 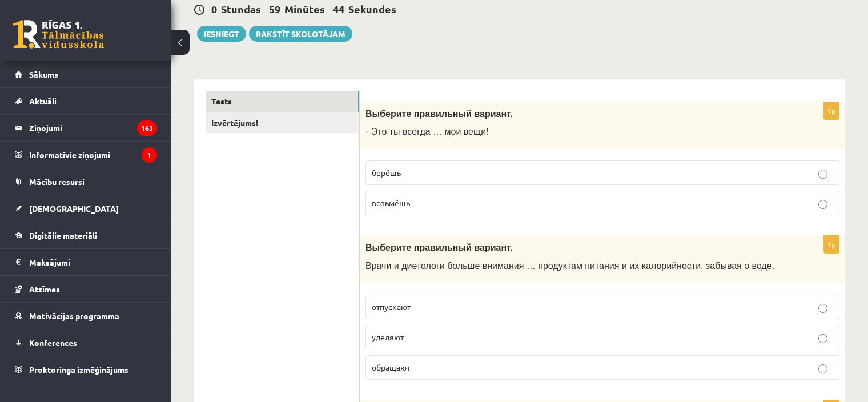 I want to click on a: Digitālie materiāli, so click(x=86, y=235).